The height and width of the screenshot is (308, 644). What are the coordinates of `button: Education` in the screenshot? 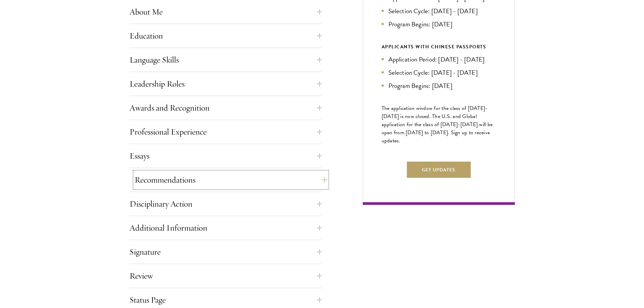 It's located at (226, 36).